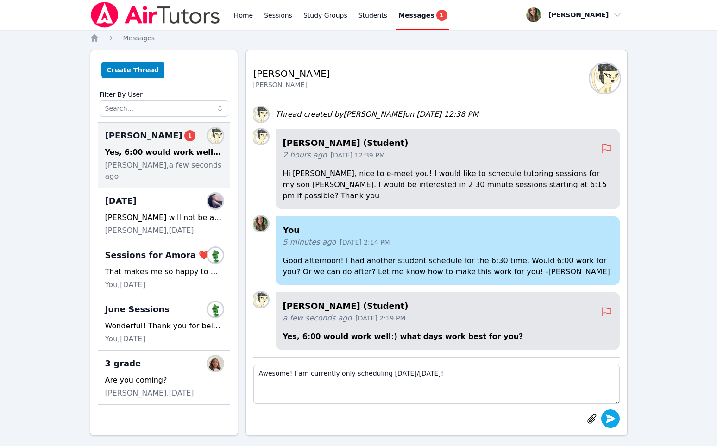 This screenshot has width=717, height=446. I want to click on p: Good afternoon! I had another student schedule for the 6:30 time. Would 6:00 work for you? Or we ..., so click(447, 266).